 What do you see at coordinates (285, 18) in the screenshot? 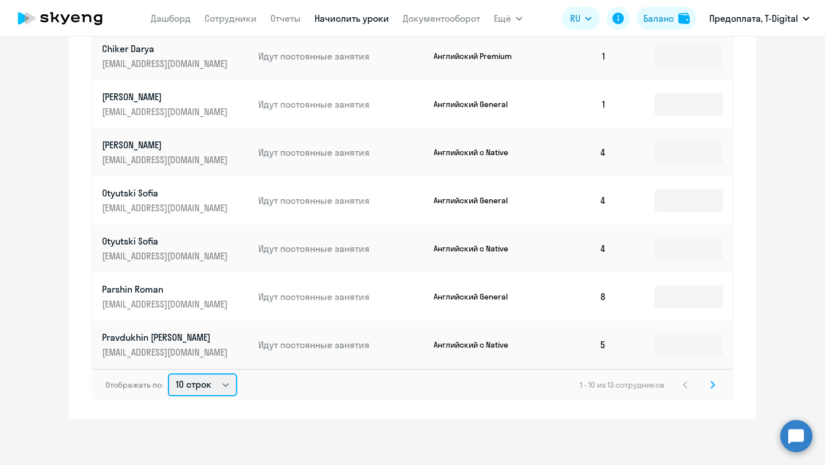
I see `a: Отчеты` at bounding box center [285, 18].